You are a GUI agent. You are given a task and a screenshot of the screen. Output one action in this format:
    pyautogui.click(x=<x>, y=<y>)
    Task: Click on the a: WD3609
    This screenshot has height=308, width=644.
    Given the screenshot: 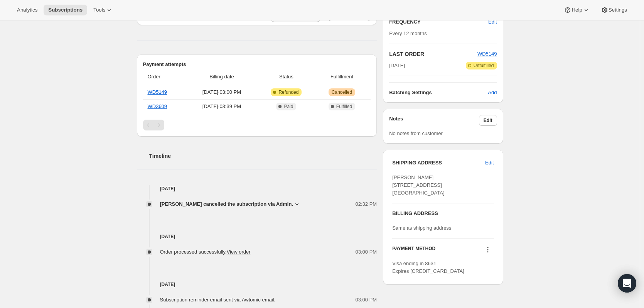 What is the action you would take?
    pyautogui.click(x=157, y=106)
    